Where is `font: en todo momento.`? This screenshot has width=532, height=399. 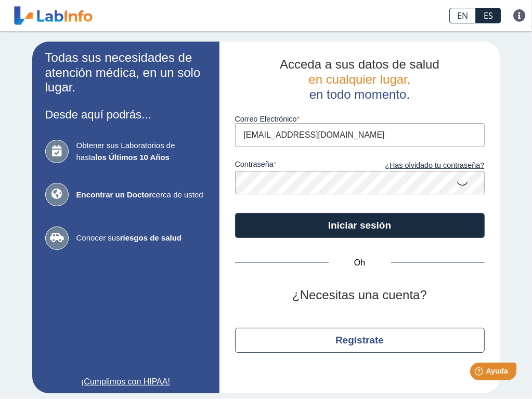 font: en todo momento. is located at coordinates (359, 94).